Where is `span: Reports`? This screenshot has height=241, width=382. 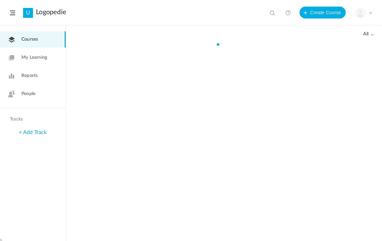 span: Reports is located at coordinates (29, 76).